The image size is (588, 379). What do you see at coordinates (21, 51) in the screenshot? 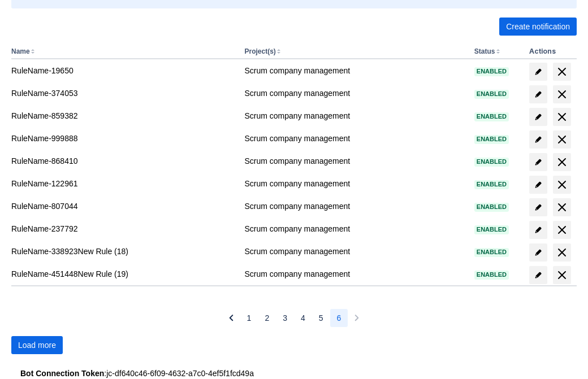
I see `button: Name` at bounding box center [21, 51].